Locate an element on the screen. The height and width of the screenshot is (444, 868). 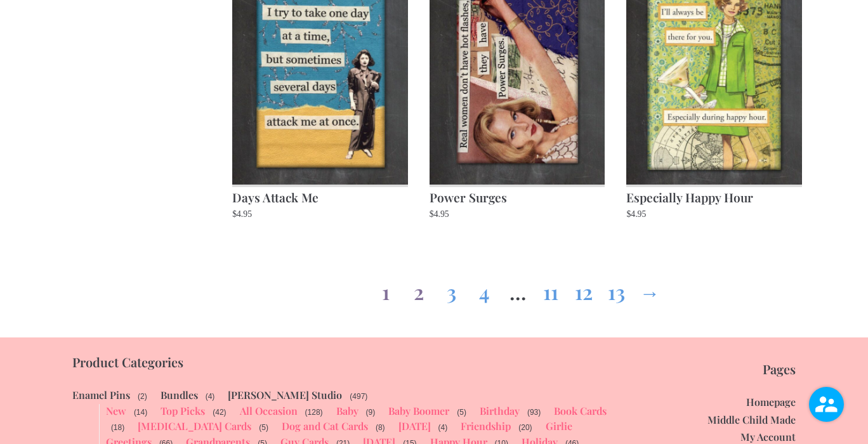
span: (9) is located at coordinates (371, 412).